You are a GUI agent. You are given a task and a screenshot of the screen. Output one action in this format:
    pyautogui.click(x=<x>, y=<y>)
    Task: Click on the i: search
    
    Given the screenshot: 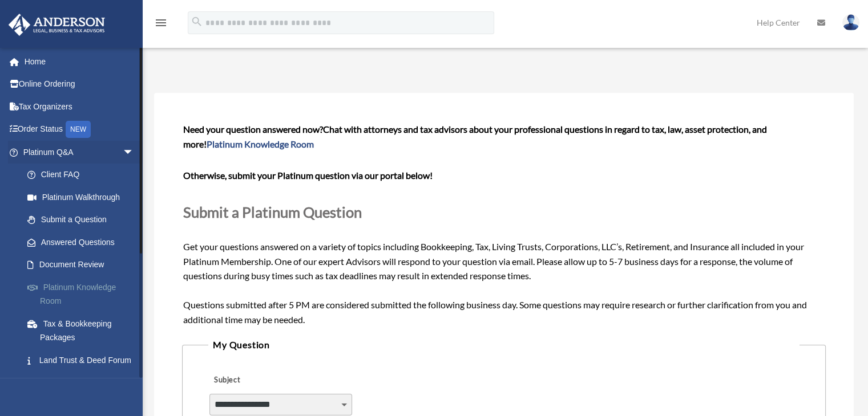 What is the action you would take?
    pyautogui.click(x=196, y=21)
    